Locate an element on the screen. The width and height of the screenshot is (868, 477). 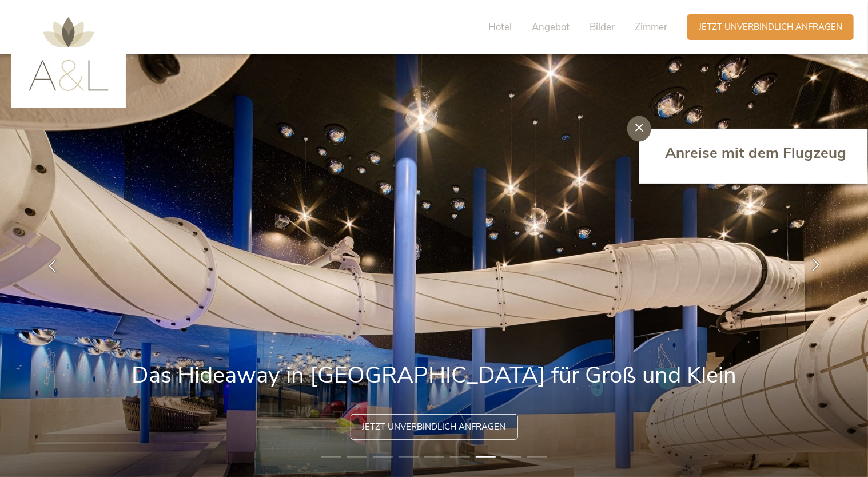
a: AMONTI & LUNARIS Wellnessresort is located at coordinates (68, 54).